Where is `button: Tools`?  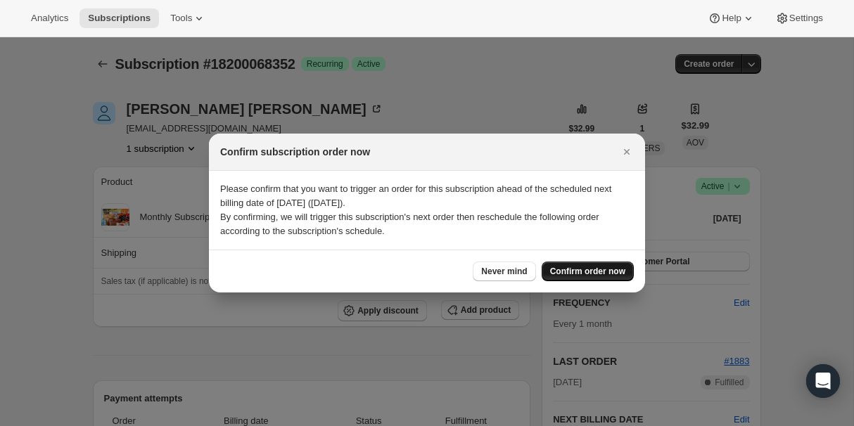
button: Tools is located at coordinates (188, 18).